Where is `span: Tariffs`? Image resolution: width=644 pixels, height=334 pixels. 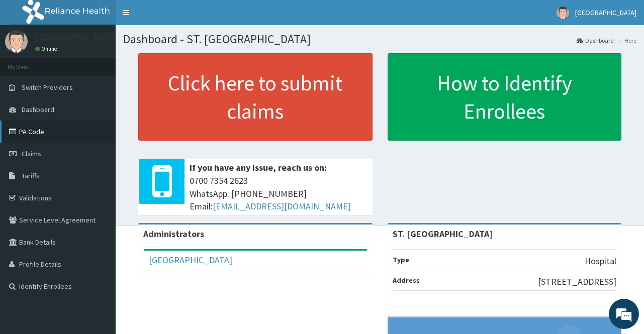 span: Tariffs is located at coordinates (30, 176).